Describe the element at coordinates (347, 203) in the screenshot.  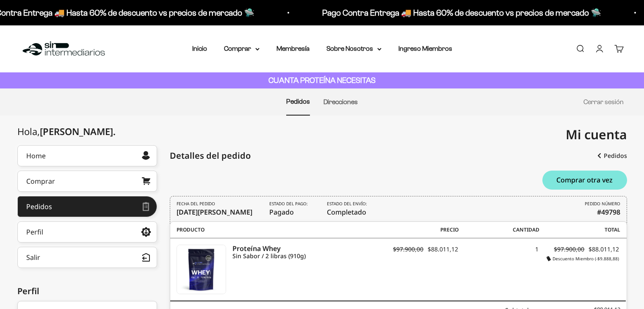
I see `i: Estado del envío:` at that location.